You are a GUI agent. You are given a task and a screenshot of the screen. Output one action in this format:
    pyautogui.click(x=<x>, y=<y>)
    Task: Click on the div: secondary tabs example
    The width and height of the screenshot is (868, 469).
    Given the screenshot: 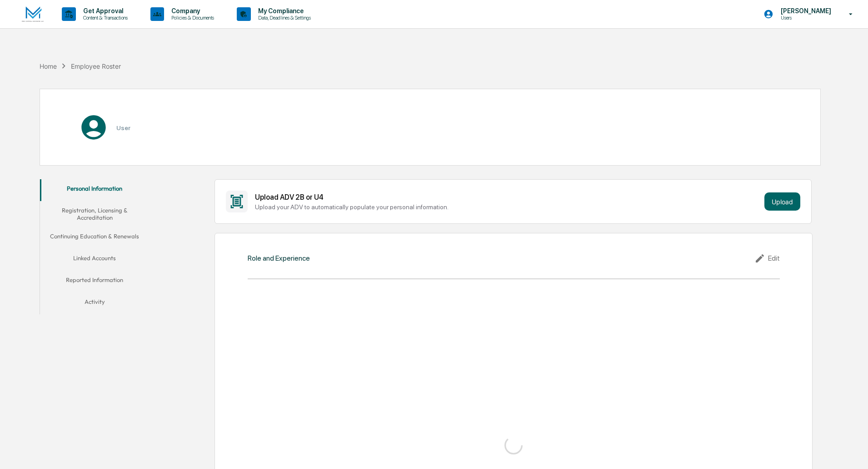 What is the action you would take?
    pyautogui.click(x=94, y=246)
    